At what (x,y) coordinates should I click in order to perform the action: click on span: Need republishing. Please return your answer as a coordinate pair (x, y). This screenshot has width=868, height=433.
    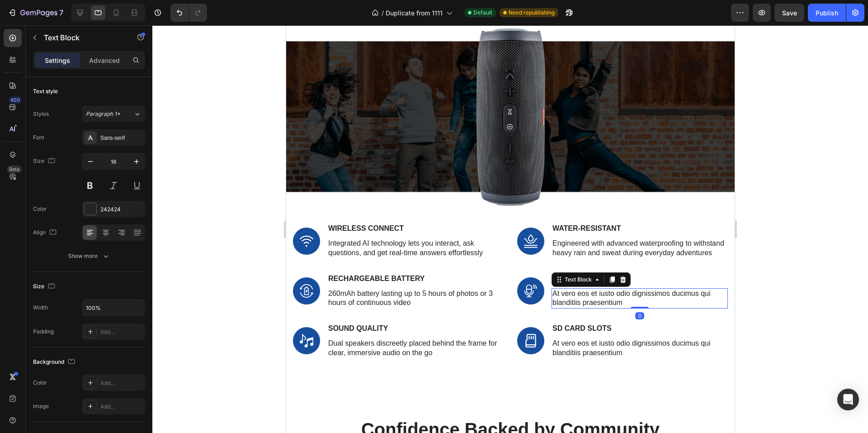
    Looking at the image, I should click on (532, 13).